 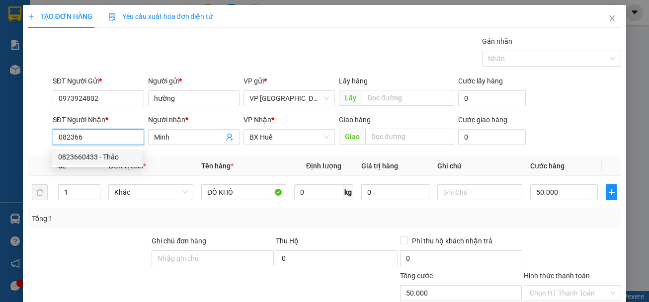 What do you see at coordinates (497, 41) in the screenshot?
I see `label: Gán nhãn` at bounding box center [497, 41].